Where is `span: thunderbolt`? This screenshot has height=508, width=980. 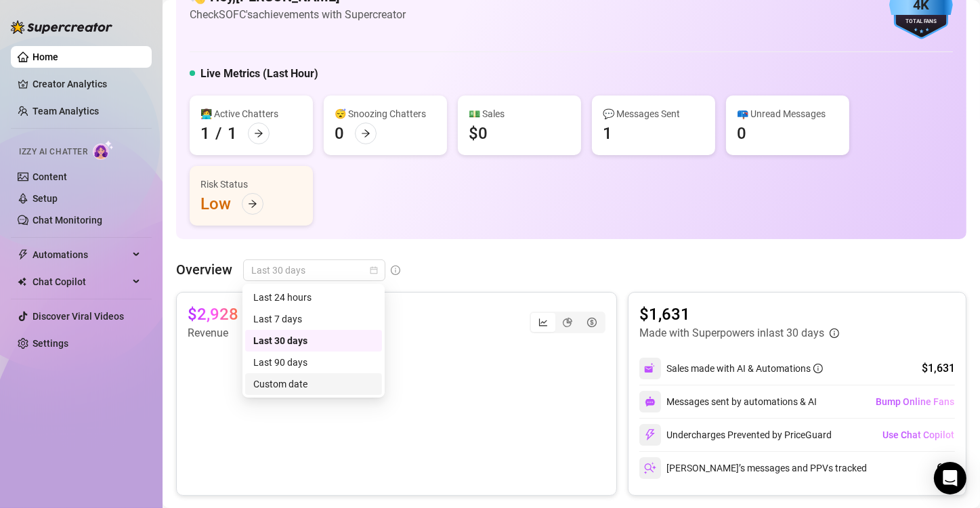 span: thunderbolt is located at coordinates (23, 255).